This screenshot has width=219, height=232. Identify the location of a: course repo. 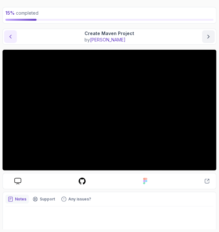
(82, 181).